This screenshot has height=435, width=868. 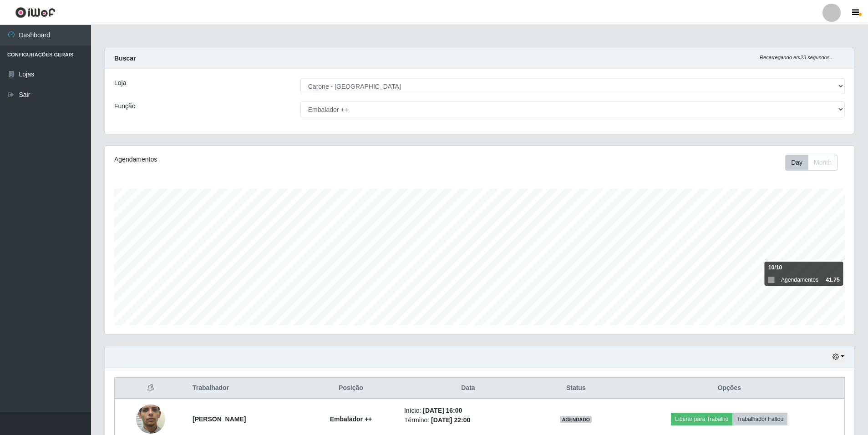 I want to click on button: Trabalhador Faltou, so click(x=760, y=419).